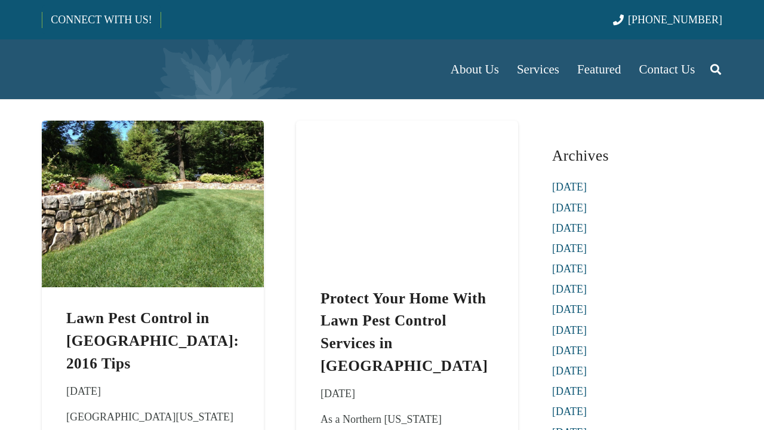  What do you see at coordinates (538, 69) in the screenshot?
I see `a: Services` at bounding box center [538, 69].